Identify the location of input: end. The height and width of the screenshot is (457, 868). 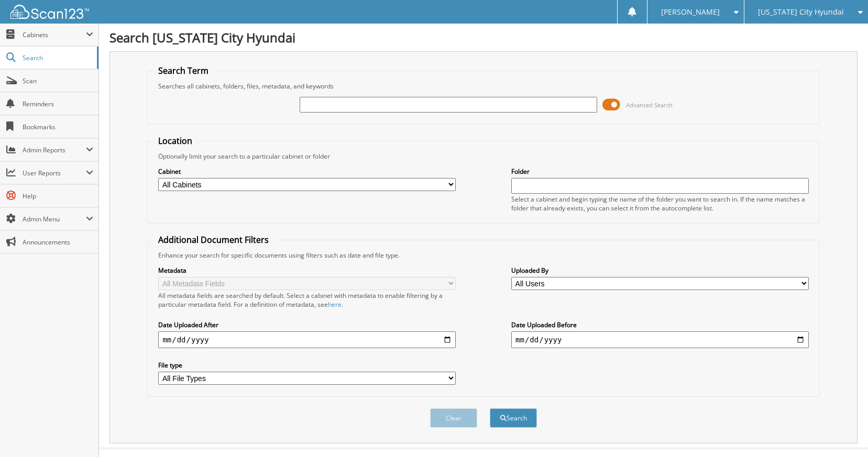
(660, 340).